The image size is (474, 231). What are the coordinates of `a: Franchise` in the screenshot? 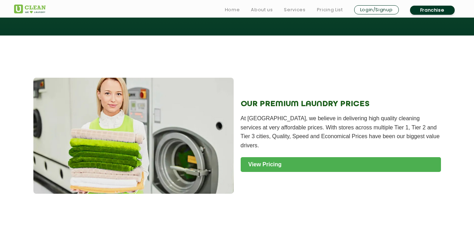 It's located at (432, 10).